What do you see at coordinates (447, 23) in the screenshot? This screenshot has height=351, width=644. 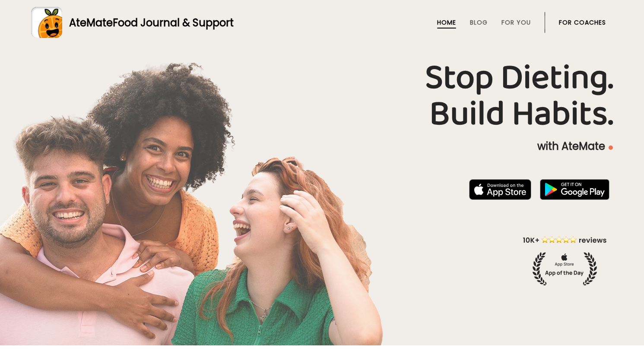 I see `a: Home` at bounding box center [447, 23].